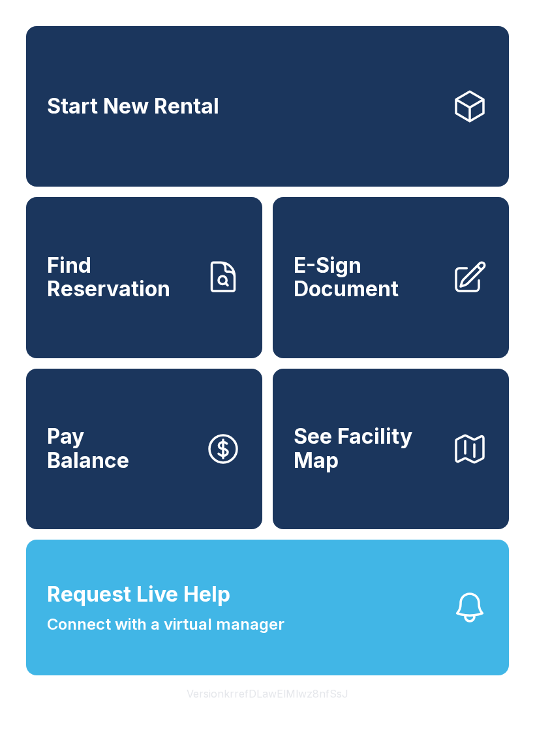  Describe the element at coordinates (391, 449) in the screenshot. I see `button: See Facility Map` at that location.